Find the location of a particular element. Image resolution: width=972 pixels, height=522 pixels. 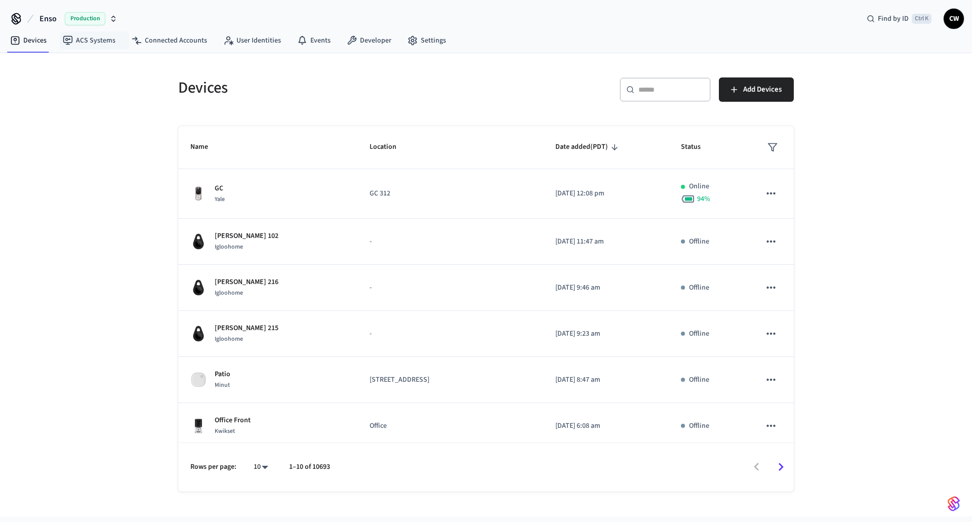

span: Enso is located at coordinates (48, 19).